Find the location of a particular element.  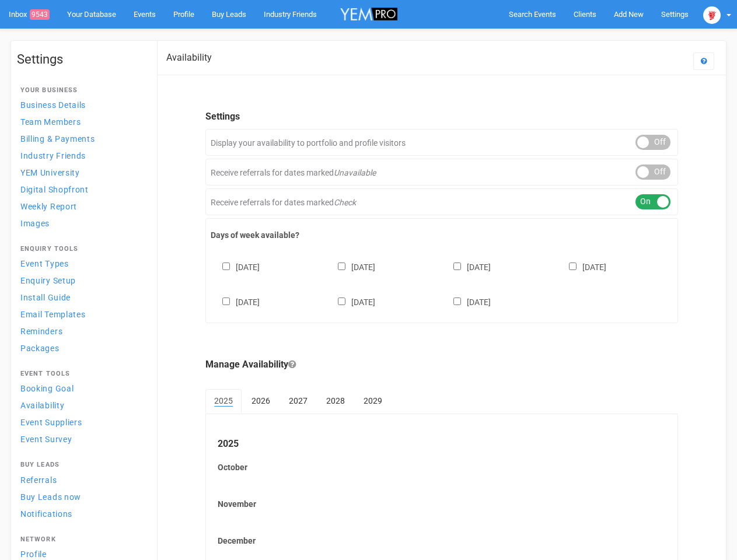

a: 2027 is located at coordinates (298, 400).